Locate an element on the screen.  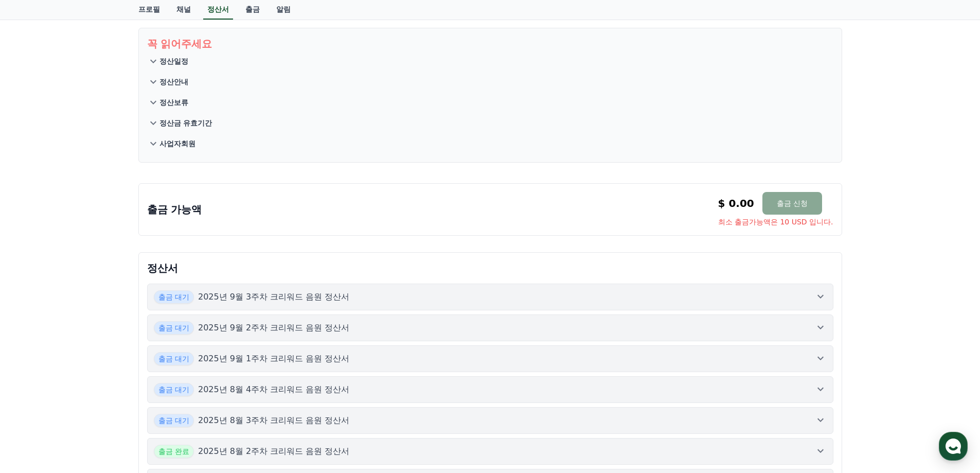
button: 정산일정 is located at coordinates (490, 61).